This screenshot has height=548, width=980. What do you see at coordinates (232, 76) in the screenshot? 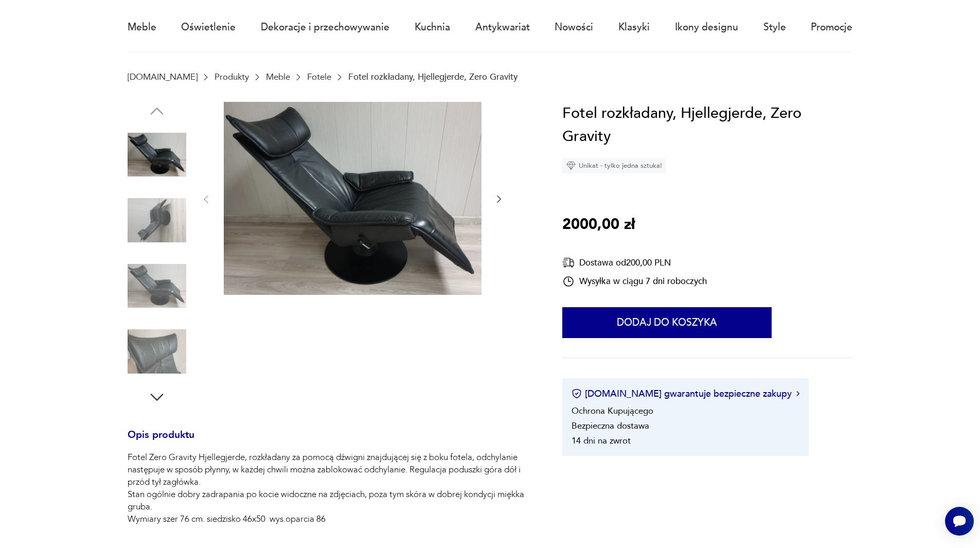
I see `a: Produkty` at bounding box center [232, 76].